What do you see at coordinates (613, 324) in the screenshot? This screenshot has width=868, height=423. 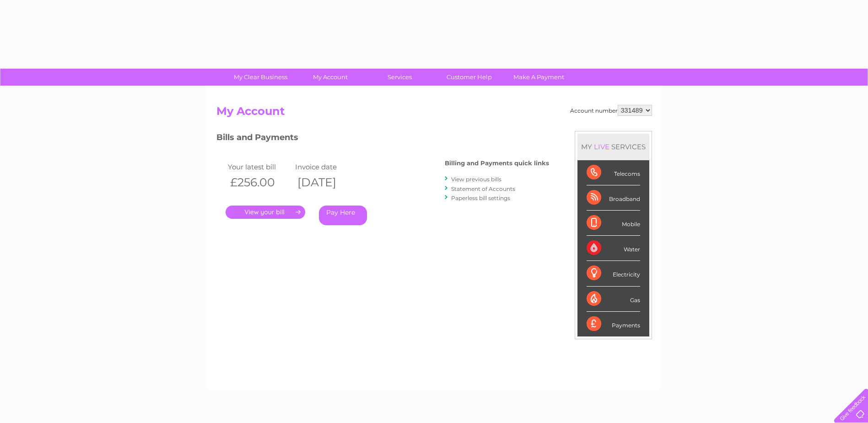 I see `div: Payments` at bounding box center [613, 324].